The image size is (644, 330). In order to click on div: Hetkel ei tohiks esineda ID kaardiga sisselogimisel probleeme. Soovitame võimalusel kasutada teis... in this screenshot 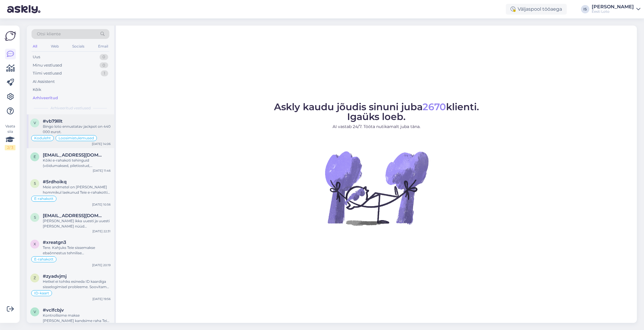, I will do `click(76, 284)`.